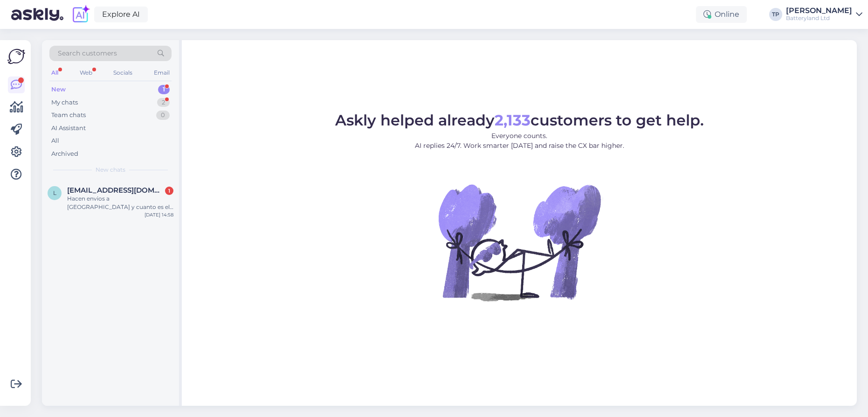 This screenshot has height=417, width=868. What do you see at coordinates (123, 73) in the screenshot?
I see `div: Socials` at bounding box center [123, 73].